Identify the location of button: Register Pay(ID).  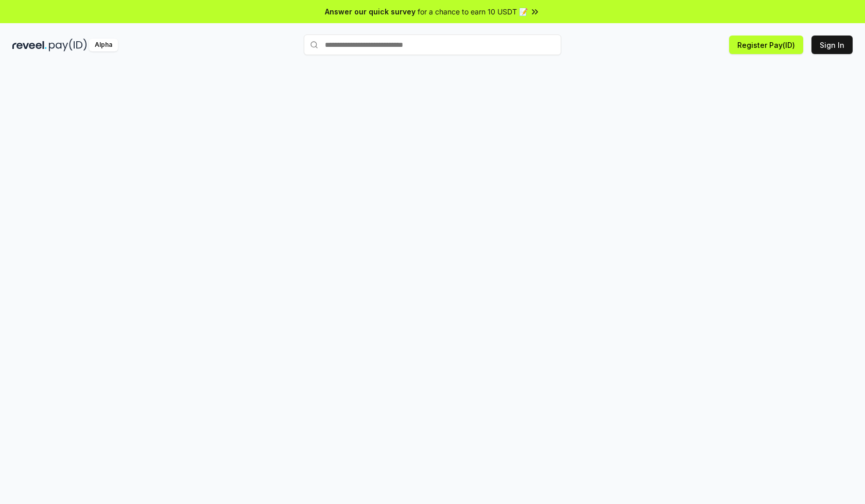
(766, 45).